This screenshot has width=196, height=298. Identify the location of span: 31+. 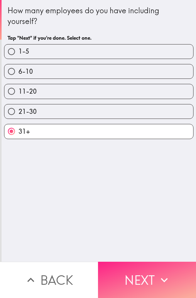
(24, 131).